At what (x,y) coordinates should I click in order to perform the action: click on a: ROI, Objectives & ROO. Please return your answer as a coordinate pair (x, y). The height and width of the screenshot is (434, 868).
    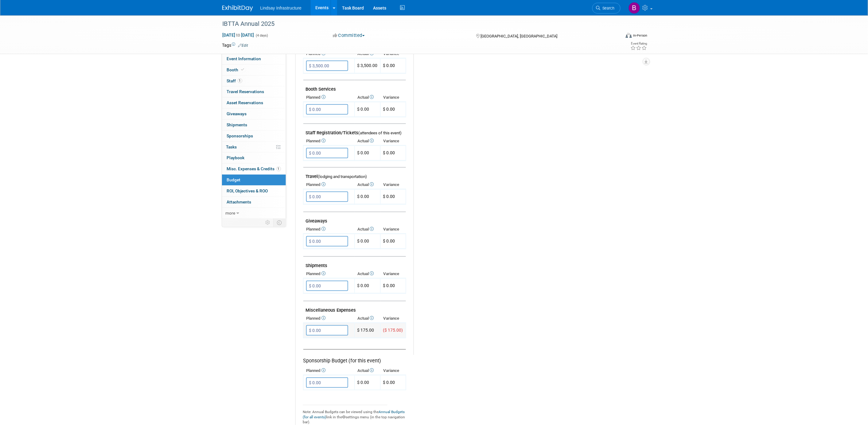
    Looking at the image, I should click on (254, 191).